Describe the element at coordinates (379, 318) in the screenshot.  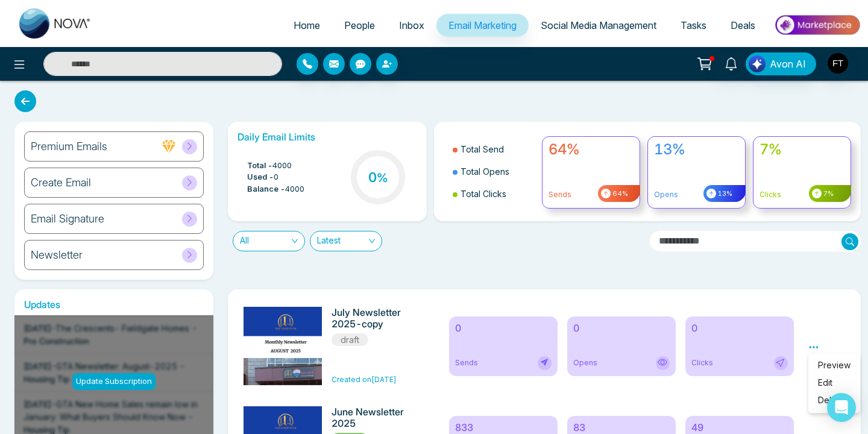
I see `h6: July Newsletter 2025-copy` at that location.